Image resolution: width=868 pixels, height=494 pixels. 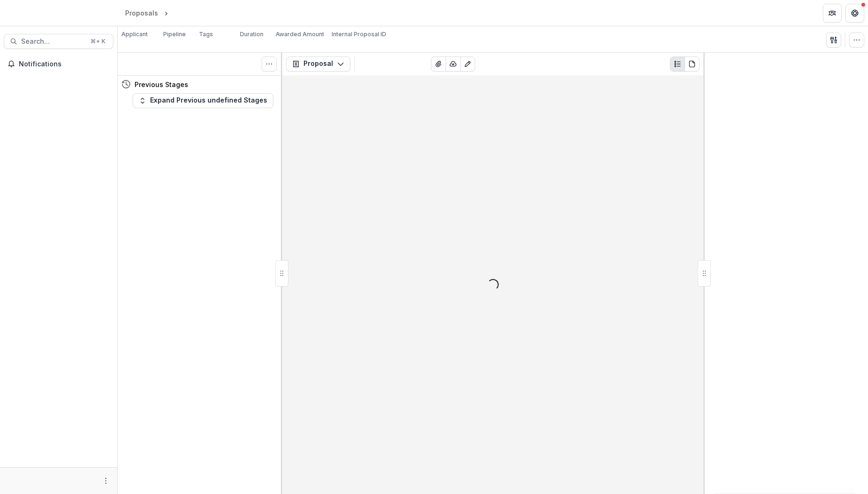 I want to click on div: ⌘ + K, so click(x=98, y=41).